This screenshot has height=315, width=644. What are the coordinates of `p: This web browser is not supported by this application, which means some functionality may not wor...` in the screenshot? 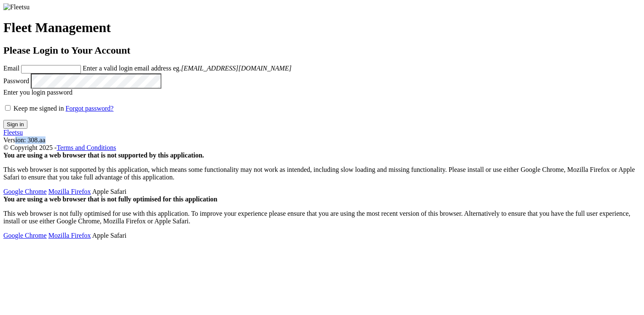 It's located at (322, 173).